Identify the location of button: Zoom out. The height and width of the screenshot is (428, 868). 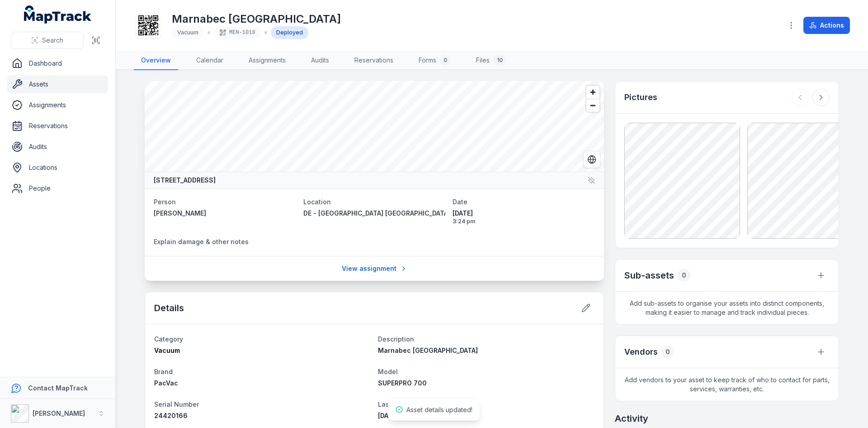
(593, 105).